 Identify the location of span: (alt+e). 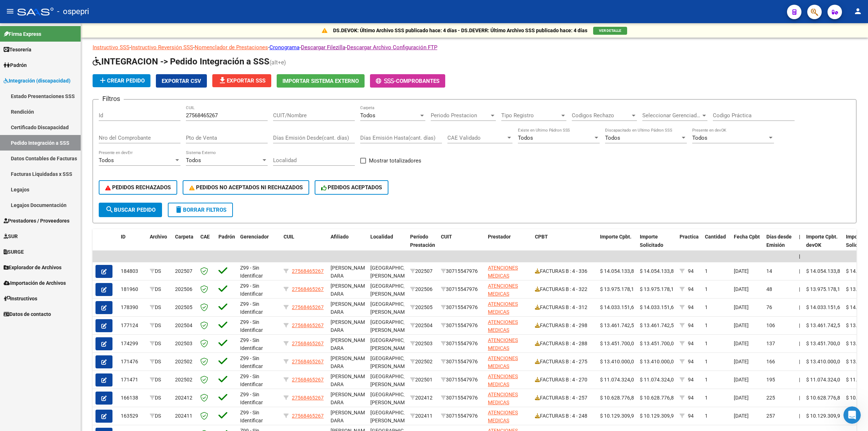
(278, 62).